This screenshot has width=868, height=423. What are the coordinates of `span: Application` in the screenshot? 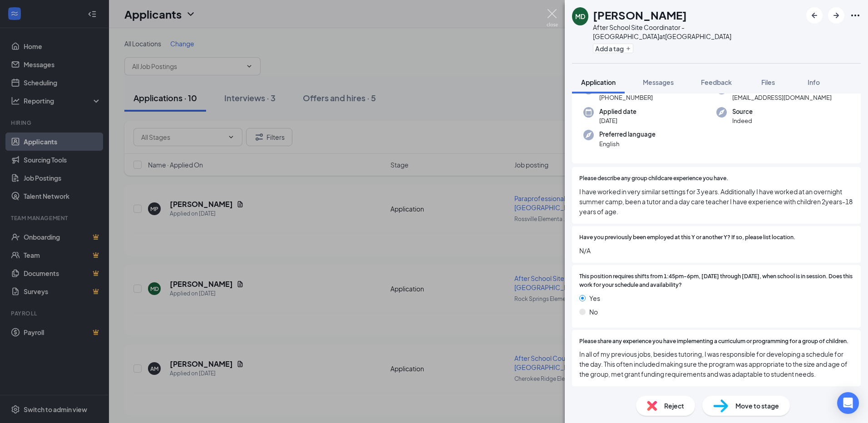 It's located at (598, 82).